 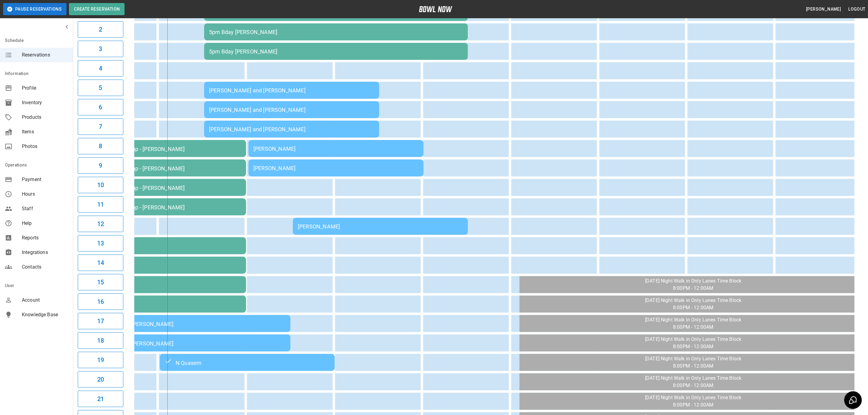 I want to click on button: 21, so click(x=101, y=399).